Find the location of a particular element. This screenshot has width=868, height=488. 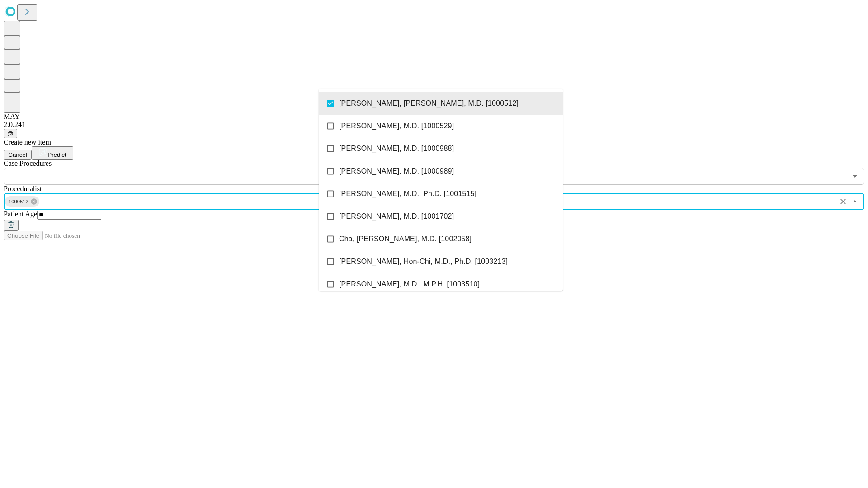

button: Cancel is located at coordinates (18, 155).